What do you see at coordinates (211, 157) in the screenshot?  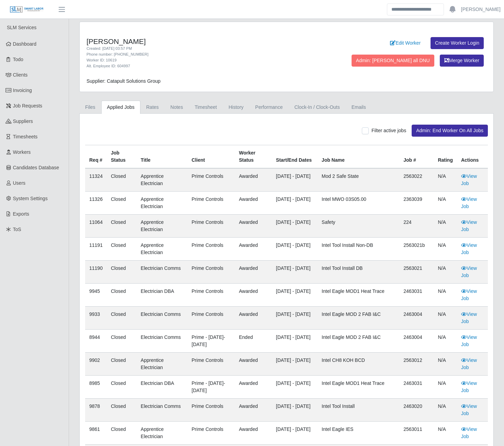 I see `th: Client` at bounding box center [211, 157].